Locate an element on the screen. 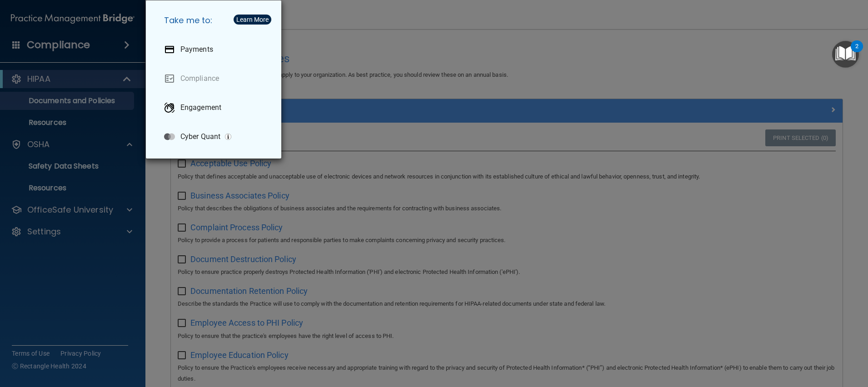 The image size is (868, 387). a: Payments is located at coordinates (215, 50).